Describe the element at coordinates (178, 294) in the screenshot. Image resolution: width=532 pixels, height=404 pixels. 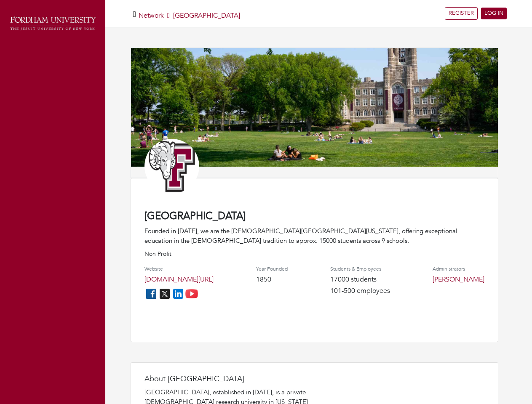
I see `img: linkedin_icon-84db3ca265f4ac0988026744a78baded5d6ee8239146f80404fb69c9eee6e8e7.png` at that location.